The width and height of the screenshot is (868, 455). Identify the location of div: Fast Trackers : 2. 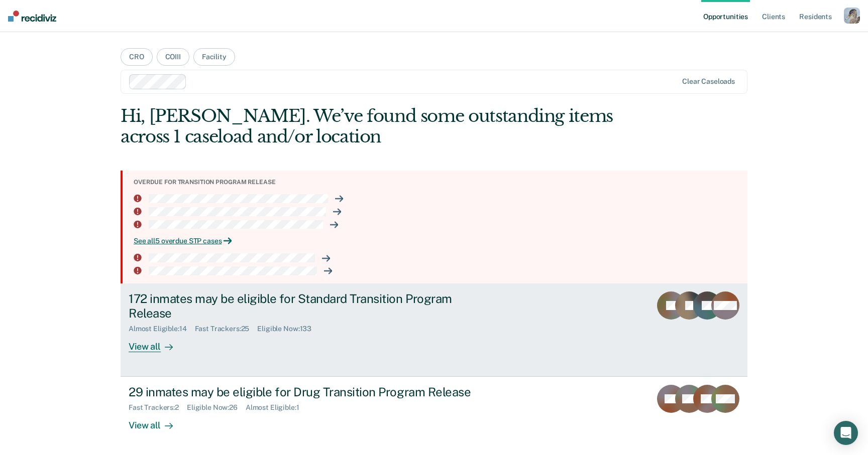
(158, 407).